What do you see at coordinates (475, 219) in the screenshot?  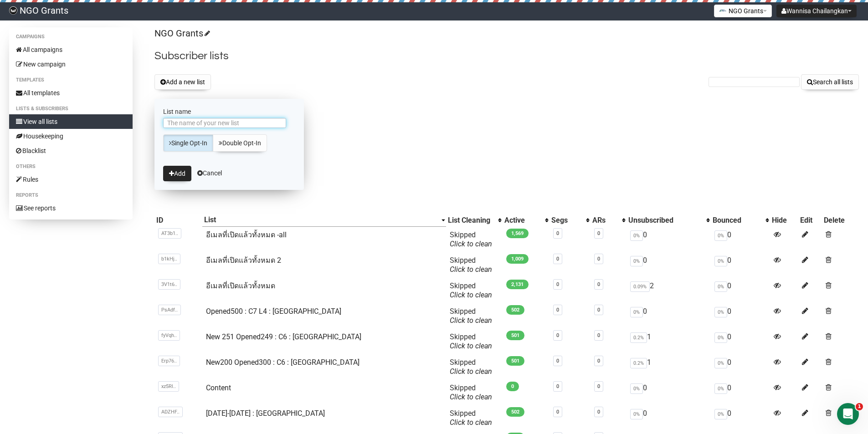 I see `th: List Cleaning: No sort applied, activate to apply an ascending sort` at bounding box center [475, 219].